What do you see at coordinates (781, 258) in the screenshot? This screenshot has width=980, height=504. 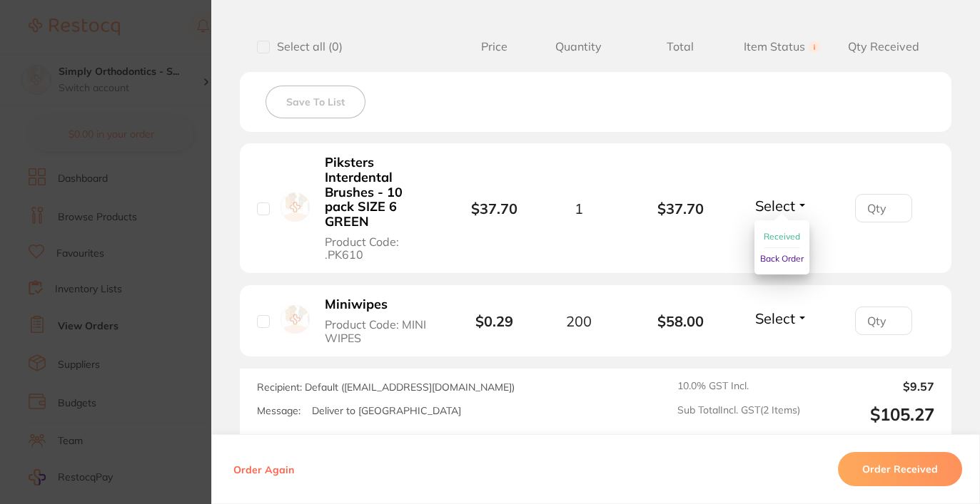 I see `span: Back Order` at bounding box center [781, 258].